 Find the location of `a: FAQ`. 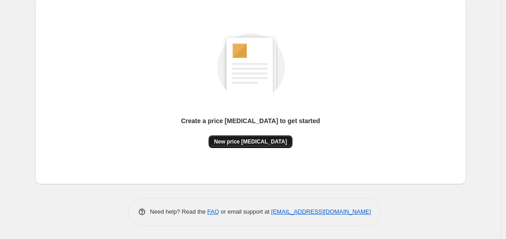

a: FAQ is located at coordinates (213, 212).